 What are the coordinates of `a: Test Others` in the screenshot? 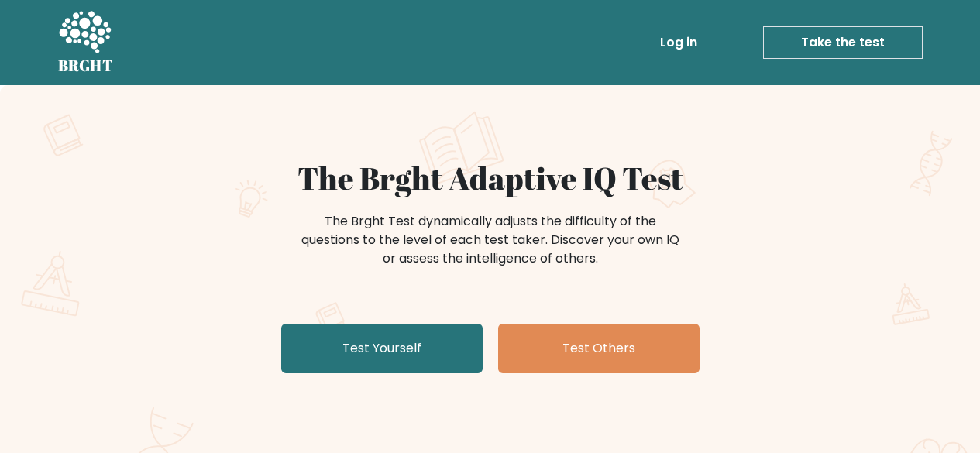 It's located at (599, 348).